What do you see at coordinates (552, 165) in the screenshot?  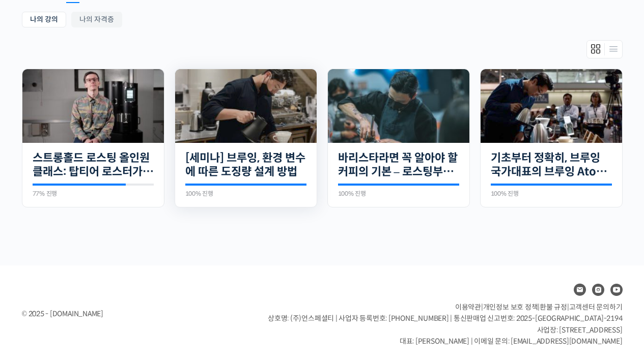 I see `a: 기초부터 정확히, 브루잉 국가대표의 브루잉 AtoZ 클래스` at bounding box center [552, 165].